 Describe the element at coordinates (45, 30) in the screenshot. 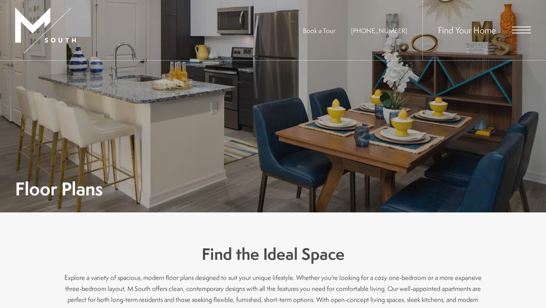

I see `img: MSouth` at that location.